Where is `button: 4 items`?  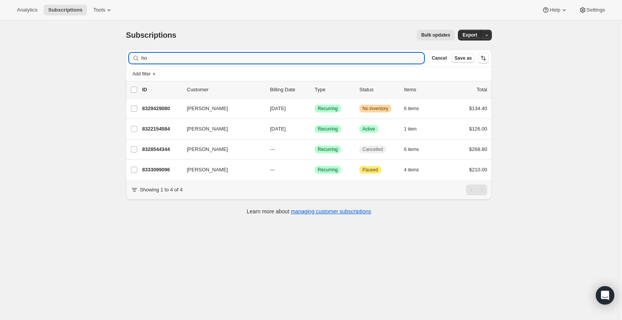
button: 4 items is located at coordinates (416, 170).